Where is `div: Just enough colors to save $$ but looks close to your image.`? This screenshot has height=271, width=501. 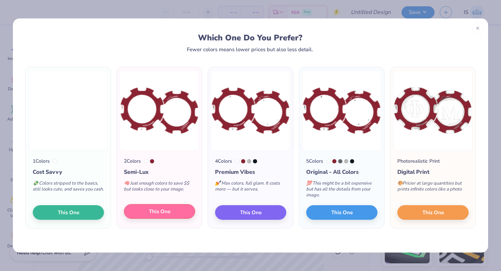 div: Just enough colors to save $$ but looks close to your image. is located at coordinates (159, 187).